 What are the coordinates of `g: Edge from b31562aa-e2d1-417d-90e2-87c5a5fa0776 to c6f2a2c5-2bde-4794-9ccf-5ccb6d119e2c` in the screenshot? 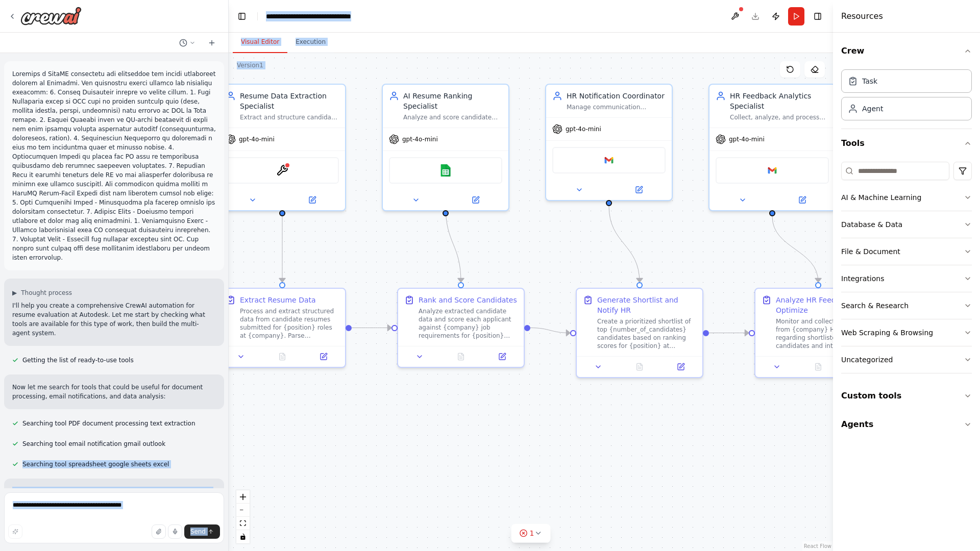 It's located at (453, 244).